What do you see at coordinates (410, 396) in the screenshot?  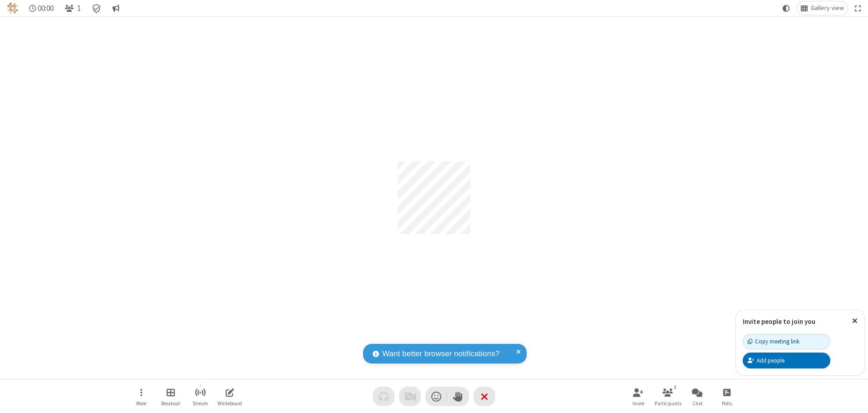 I see `button: Video` at bounding box center [410, 396].